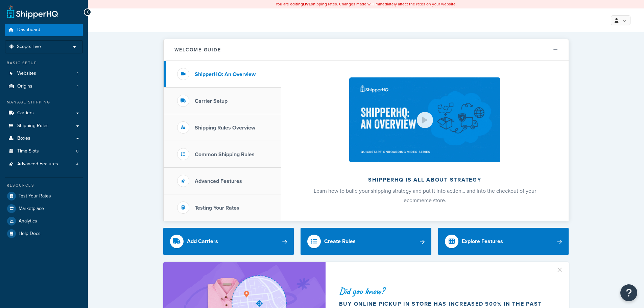  I want to click on span: 4, so click(77, 164).